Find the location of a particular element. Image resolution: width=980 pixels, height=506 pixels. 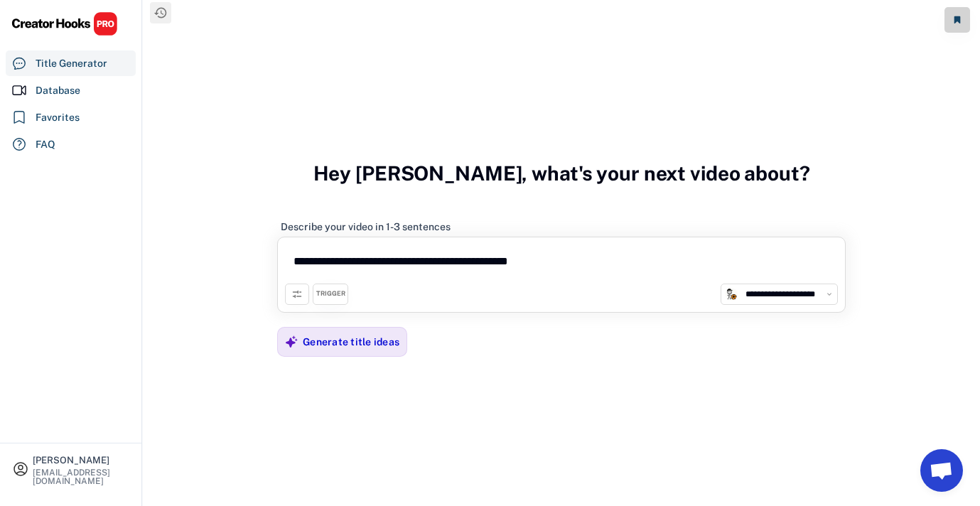

div: TRIGGER is located at coordinates (331, 293).